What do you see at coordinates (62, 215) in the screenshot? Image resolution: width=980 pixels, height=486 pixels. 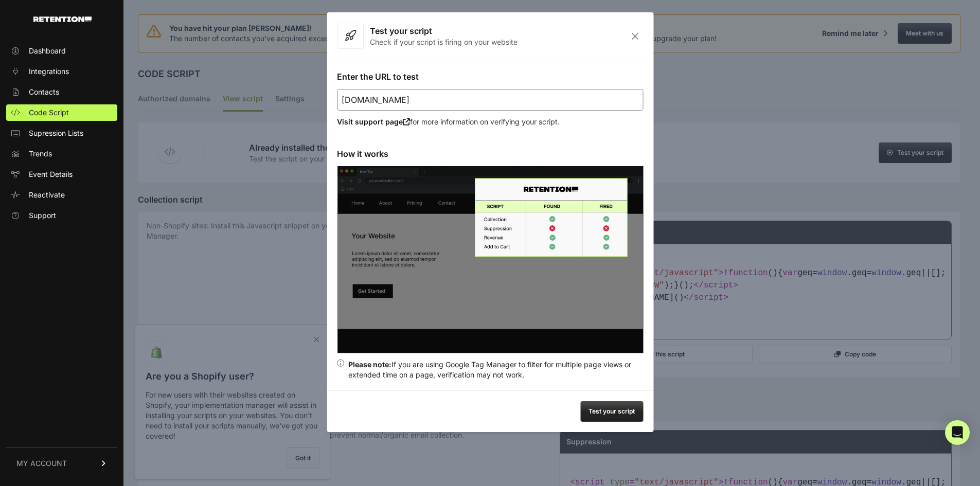 I see `a: Support` at bounding box center [62, 215].